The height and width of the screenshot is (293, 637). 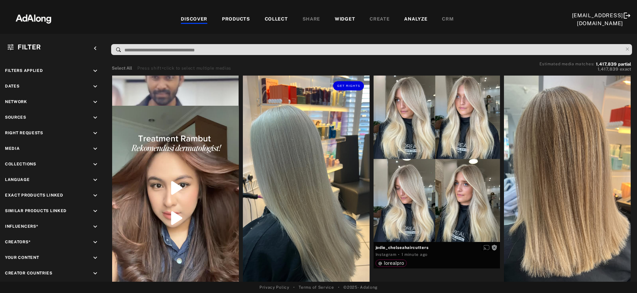 What do you see at coordinates (184, 68) in the screenshot?
I see `div: Press shift+click to select multiple medias` at bounding box center [184, 68].